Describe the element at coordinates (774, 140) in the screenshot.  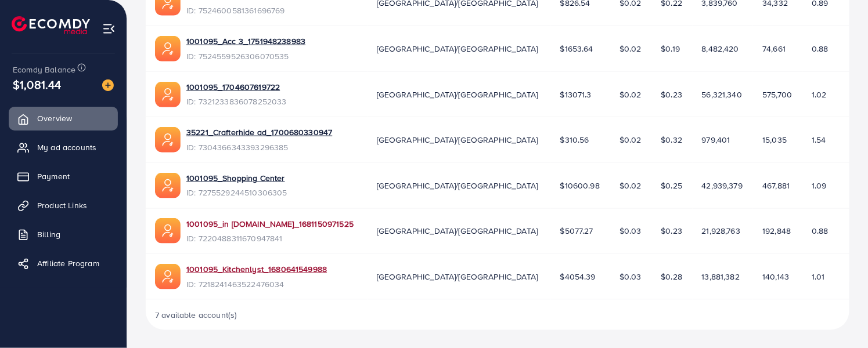
I see `span: 15,035` at that location.